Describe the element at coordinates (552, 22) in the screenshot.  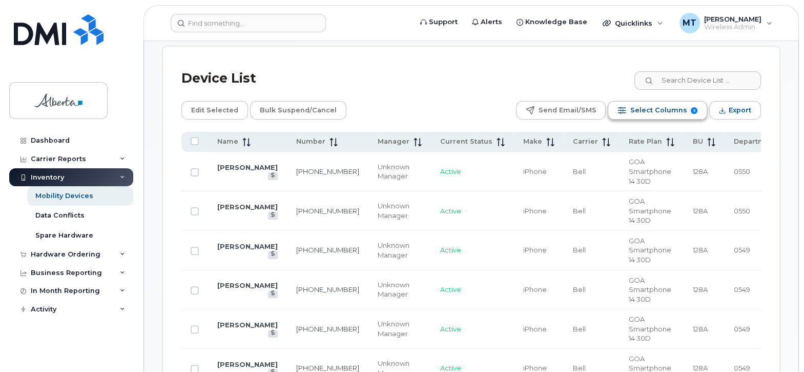
I see `a: Knowledge Base` at that location.